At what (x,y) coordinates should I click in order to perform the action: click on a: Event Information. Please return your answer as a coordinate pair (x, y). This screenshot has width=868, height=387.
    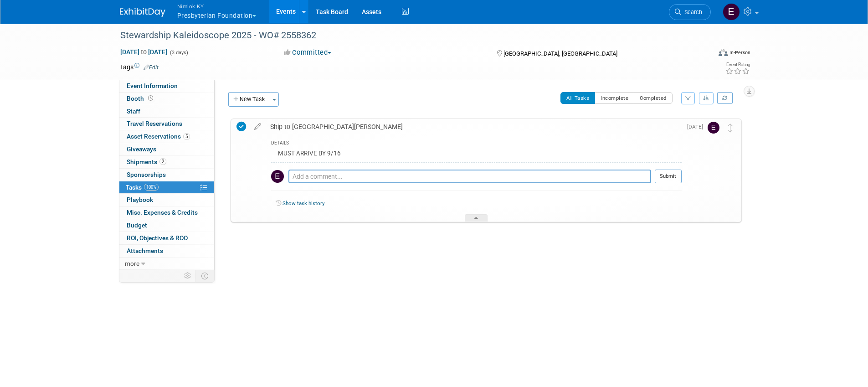
    Looking at the image, I should click on (167, 86).